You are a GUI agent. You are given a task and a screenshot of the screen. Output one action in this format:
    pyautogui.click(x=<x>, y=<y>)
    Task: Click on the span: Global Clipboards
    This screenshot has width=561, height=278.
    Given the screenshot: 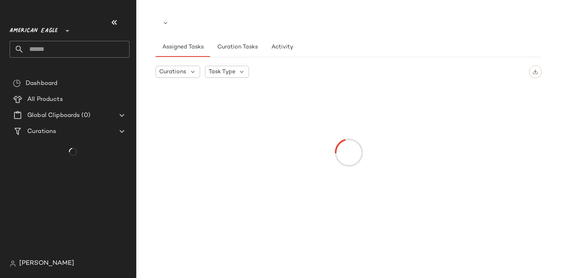 What is the action you would take?
    pyautogui.click(x=53, y=115)
    